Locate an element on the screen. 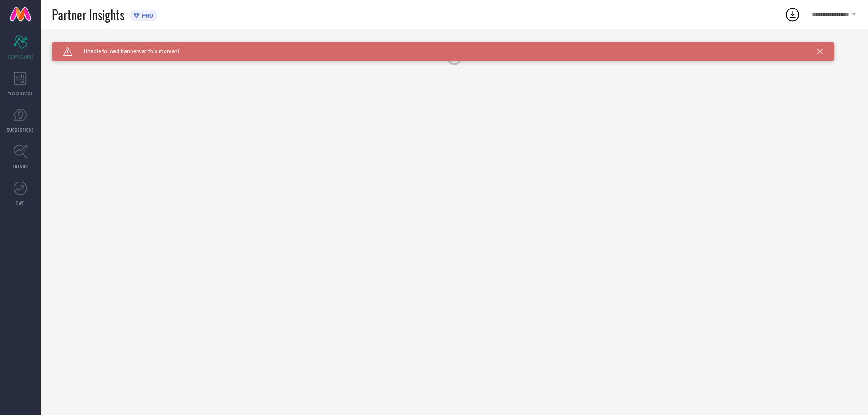 This screenshot has height=415, width=868. span: TRENDS is located at coordinates (20, 167).